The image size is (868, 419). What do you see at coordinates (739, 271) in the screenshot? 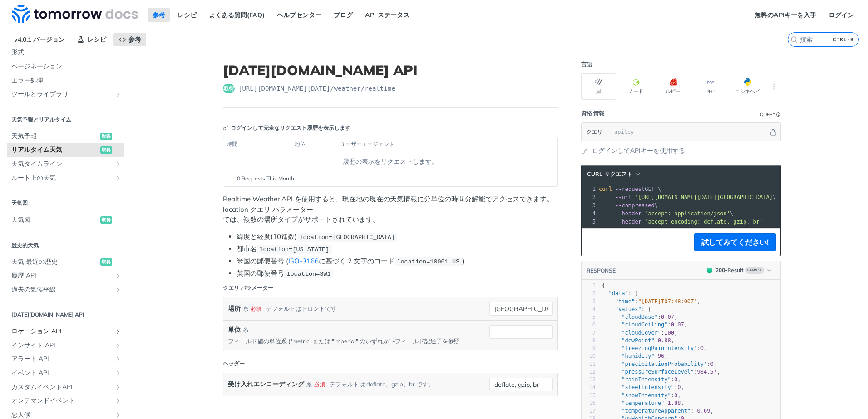
I see `button: 200200-ResultExample` at bounding box center [739, 271].